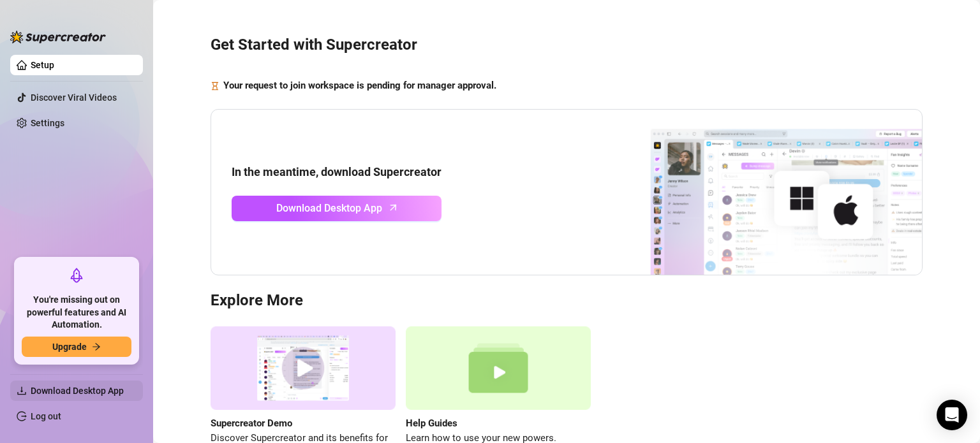 This screenshot has width=980, height=443. What do you see at coordinates (498, 368) in the screenshot?
I see `img: help guides` at bounding box center [498, 368].